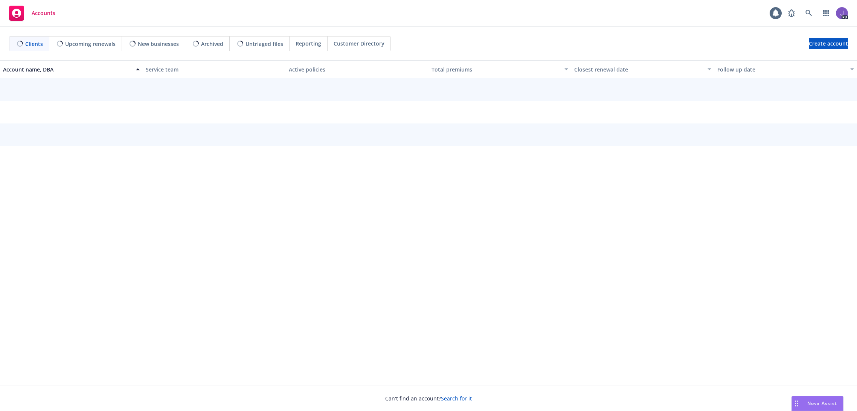 The image size is (857, 411). Describe the element at coordinates (829, 44) in the screenshot. I see `a: Create account` at that location.